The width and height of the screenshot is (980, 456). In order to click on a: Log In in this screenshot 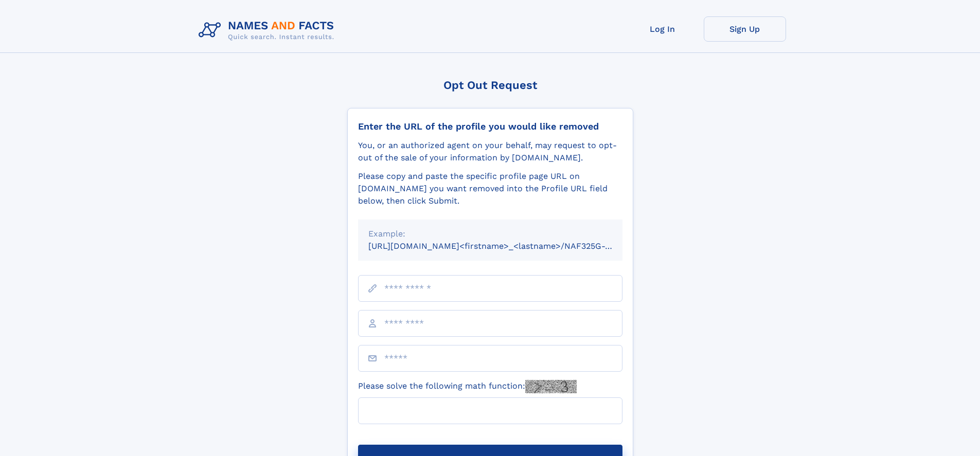, I will do `click(662, 29)`.